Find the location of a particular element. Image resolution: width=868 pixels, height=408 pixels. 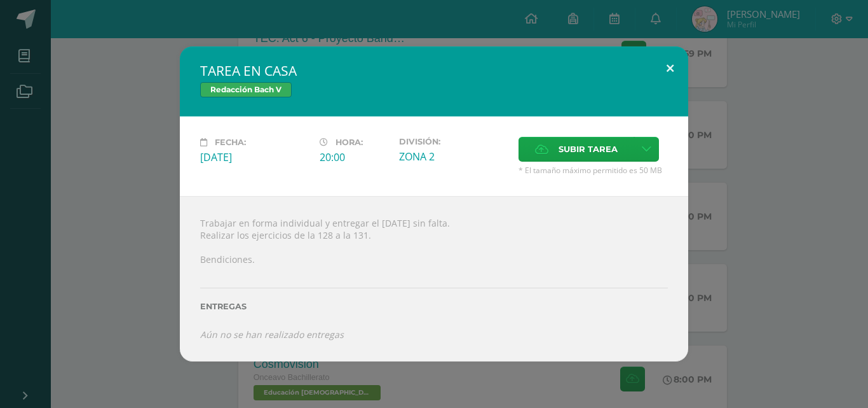

label: Entregas is located at coordinates (434, 306).